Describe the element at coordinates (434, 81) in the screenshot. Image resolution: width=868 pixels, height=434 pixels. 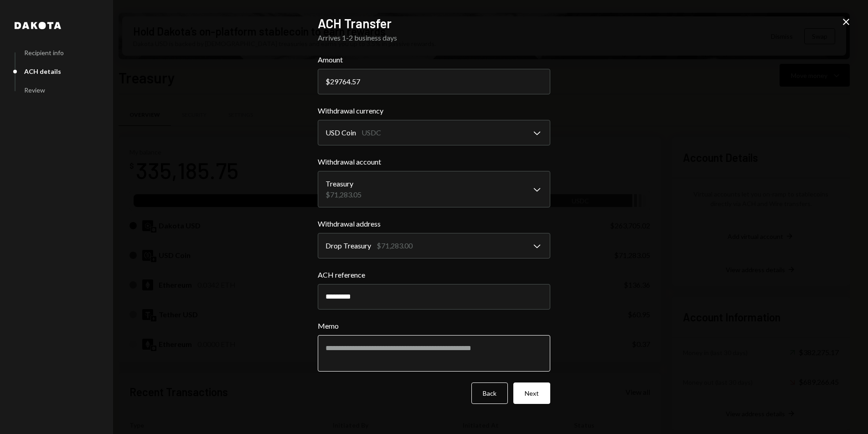
I see `input: 0.00` at that location.